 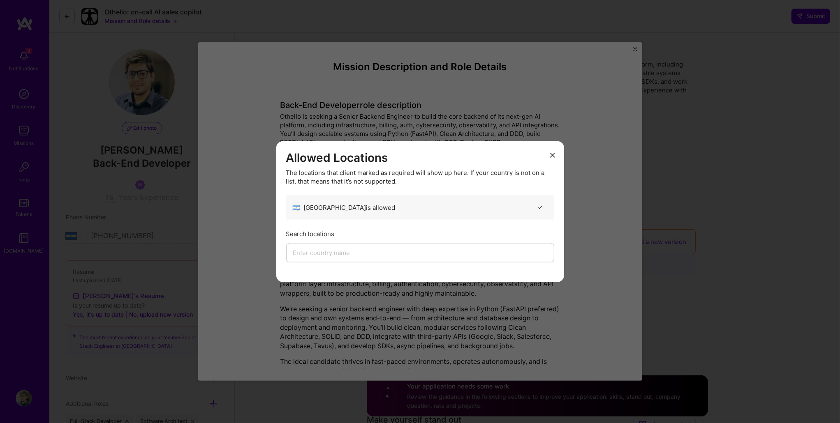 I want to click on i: icon CheckBlack, so click(x=540, y=207).